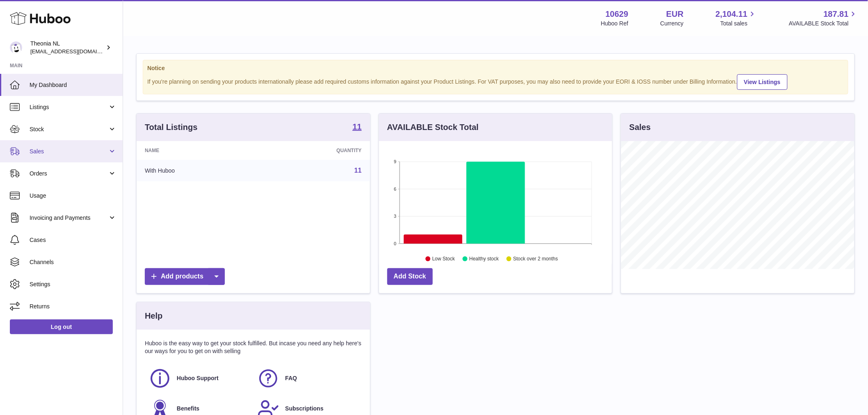  I want to click on a: 187.81 AVAILABLE Stock Total, so click(823, 18).